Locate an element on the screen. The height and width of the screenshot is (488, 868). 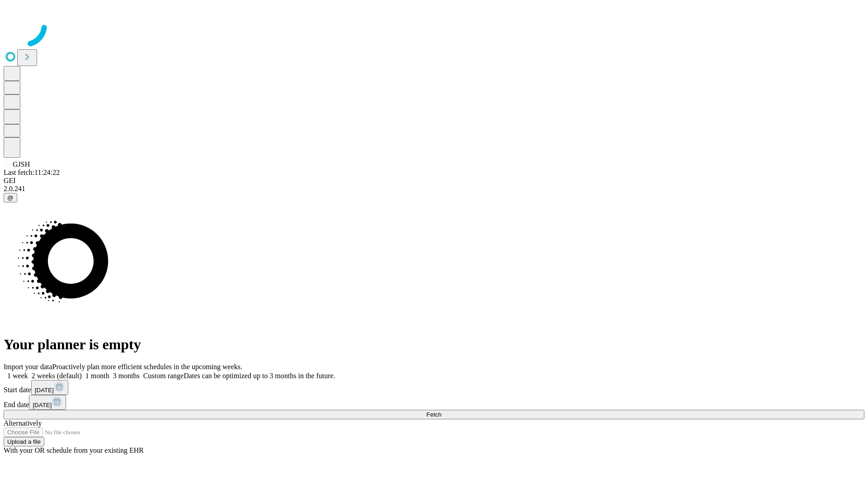
span: Last fetch: 11:24:22 is located at coordinates (32, 172).